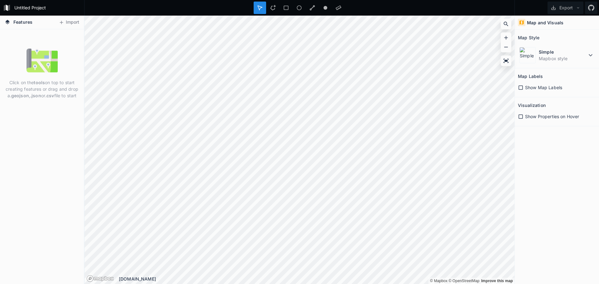 The height and width of the screenshot is (284, 599). Describe the element at coordinates (39, 82) in the screenshot. I see `strong: tools` at that location.